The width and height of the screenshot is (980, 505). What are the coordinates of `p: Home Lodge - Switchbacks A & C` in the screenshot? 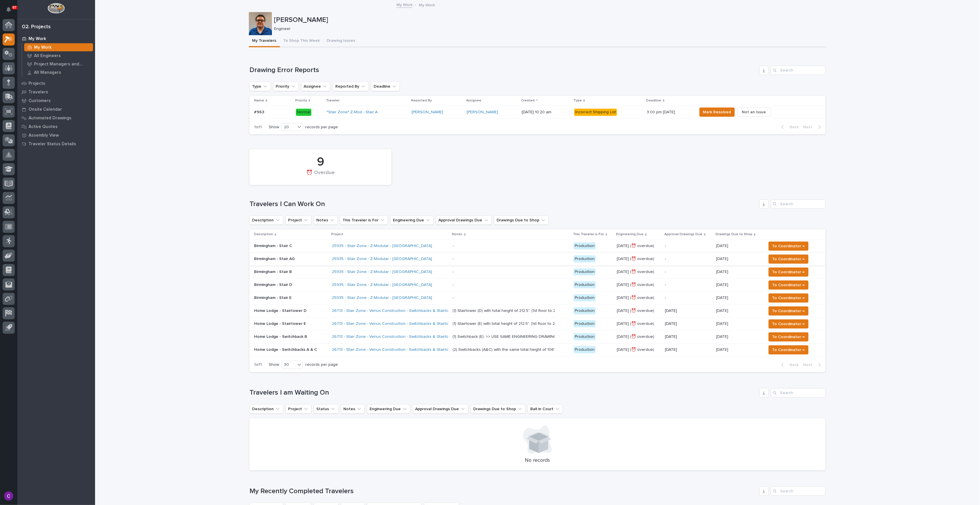 It's located at (291, 350).